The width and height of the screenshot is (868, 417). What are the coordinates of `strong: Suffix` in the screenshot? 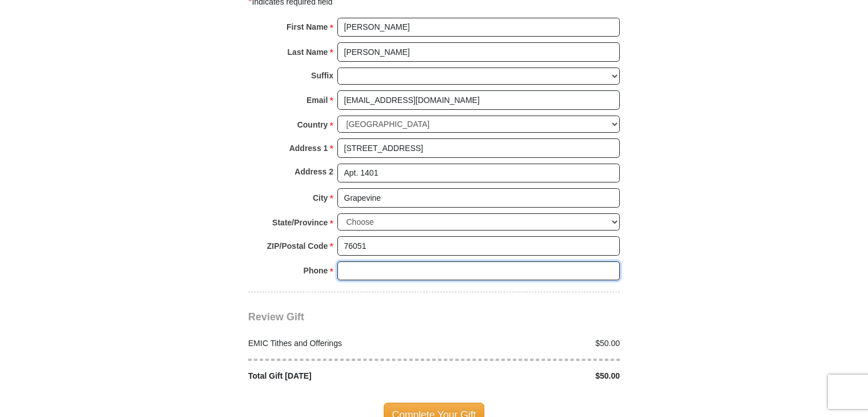 It's located at (322, 76).